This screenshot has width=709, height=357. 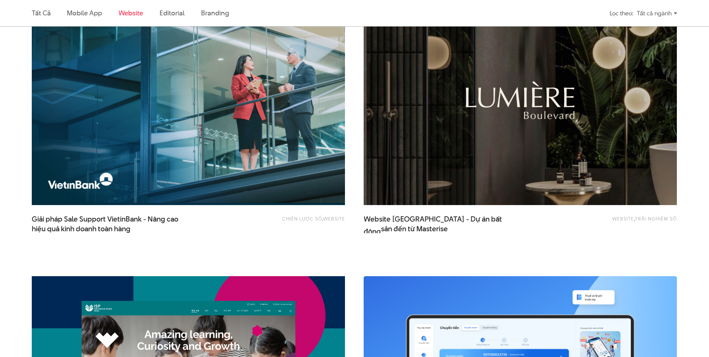 I want to click on span: Giải pháp Sale Support VietinBank - Nâng cao, so click(x=107, y=224).